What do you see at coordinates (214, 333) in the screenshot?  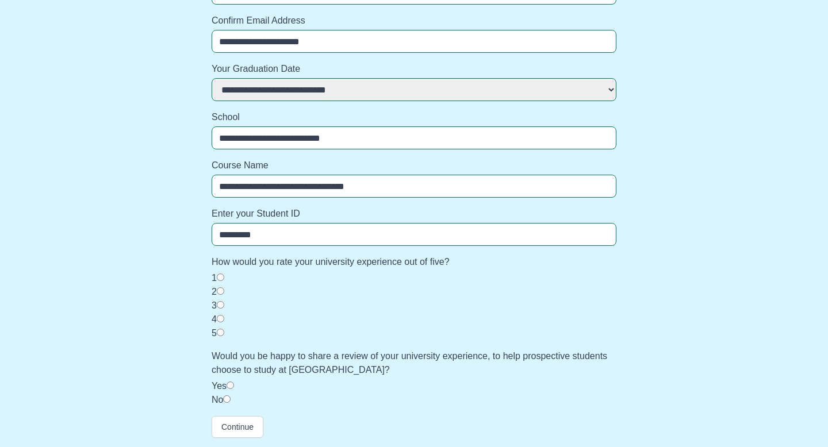 I see `label: 5` at bounding box center [214, 333].